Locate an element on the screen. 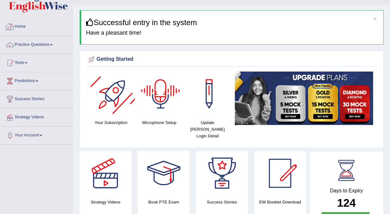 This screenshot has width=390, height=214. a: Your Account is located at coordinates (37, 135).